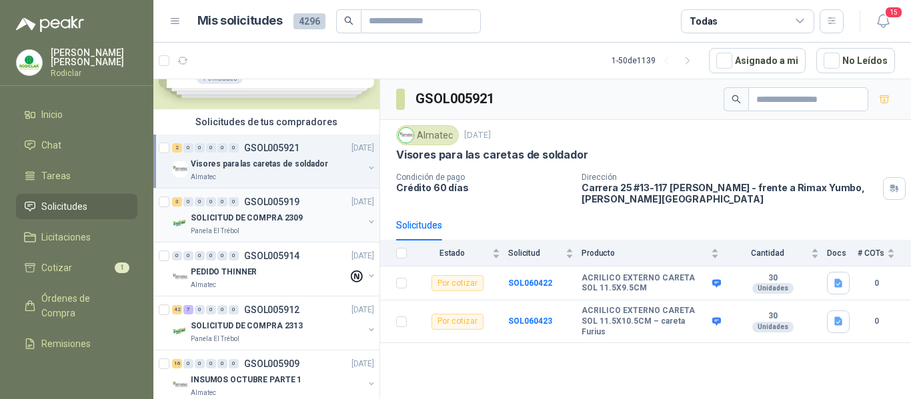 The height and width of the screenshot is (399, 911). What do you see at coordinates (842, 253) in the screenshot?
I see `th: Docs` at bounding box center [842, 253].